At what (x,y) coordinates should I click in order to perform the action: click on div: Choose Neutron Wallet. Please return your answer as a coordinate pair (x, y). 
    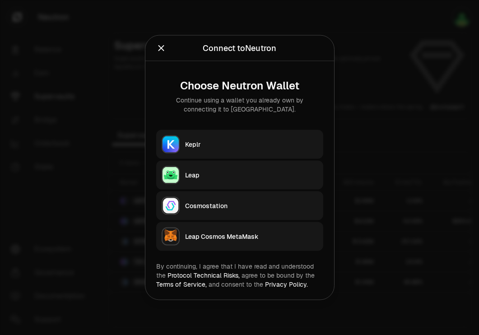
    Looking at the image, I should click on (240, 86).